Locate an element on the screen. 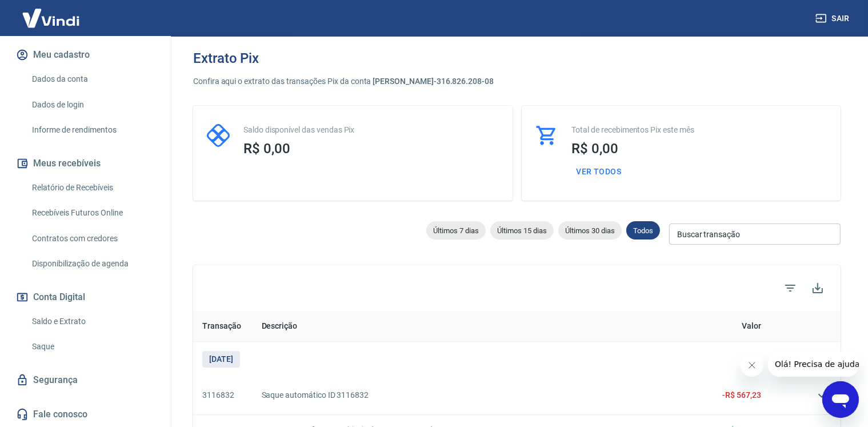  th: Valor is located at coordinates (711, 326).